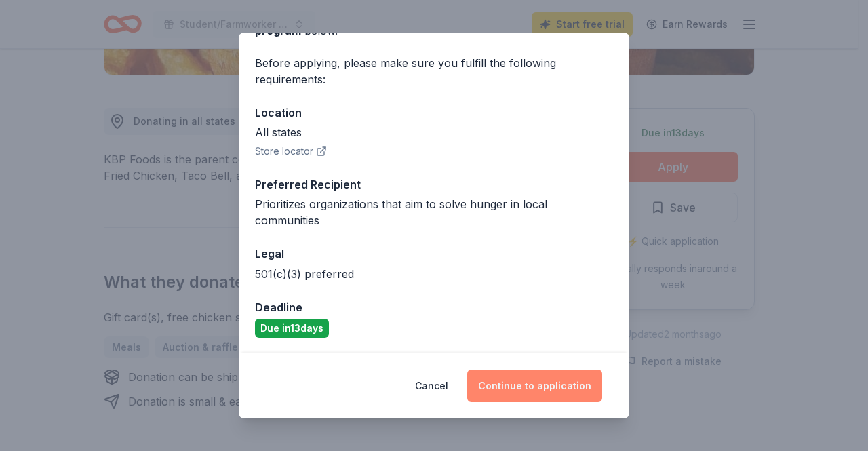  What do you see at coordinates (434, 185) in the screenshot?
I see `div: Preferred Recipient` at bounding box center [434, 185].